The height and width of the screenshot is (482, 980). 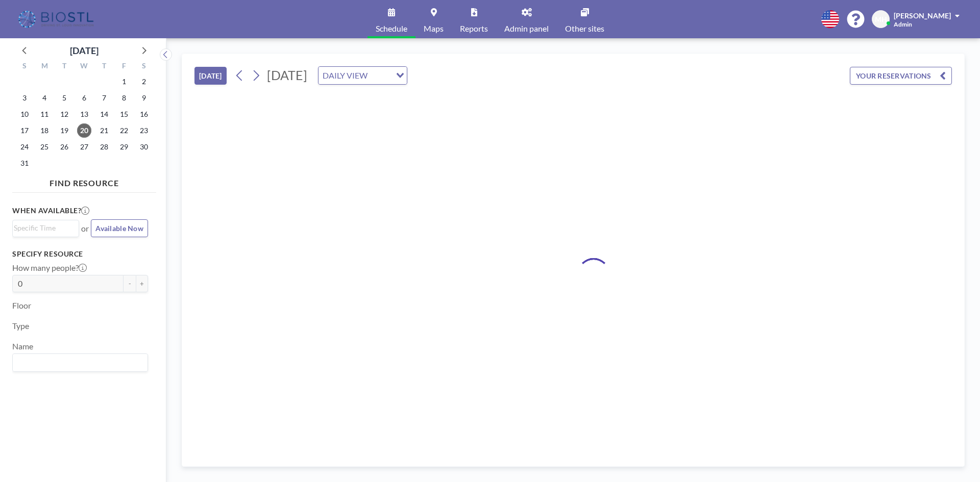 I want to click on span: Friday, August 29, 2025, so click(x=124, y=147).